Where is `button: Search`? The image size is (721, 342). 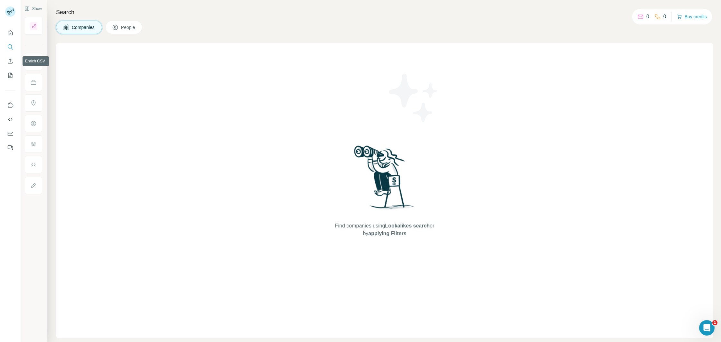
button: Search is located at coordinates (10, 47).